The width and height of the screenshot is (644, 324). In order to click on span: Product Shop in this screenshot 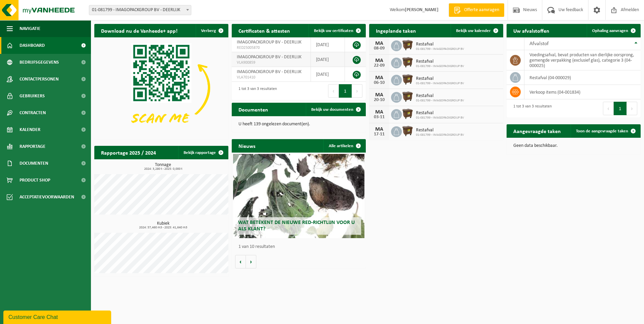, I will do `click(35, 180)`.